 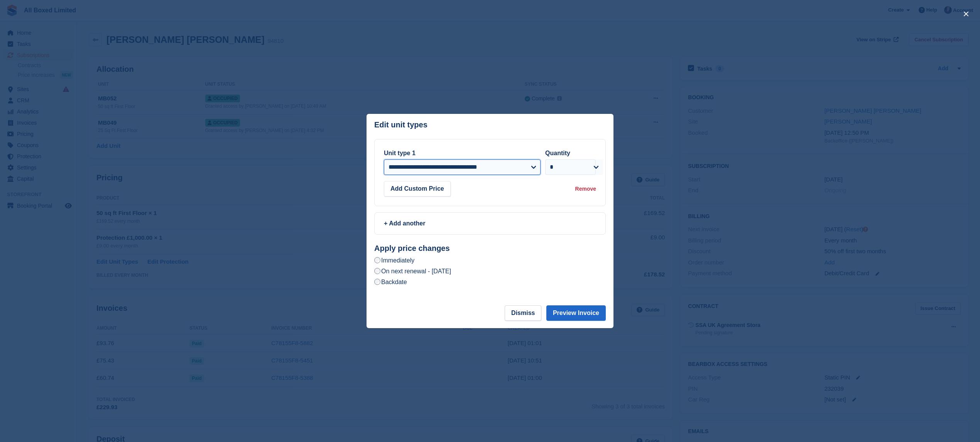 What do you see at coordinates (412, 248) in the screenshot?
I see `strong: Apply price changes` at bounding box center [412, 248].